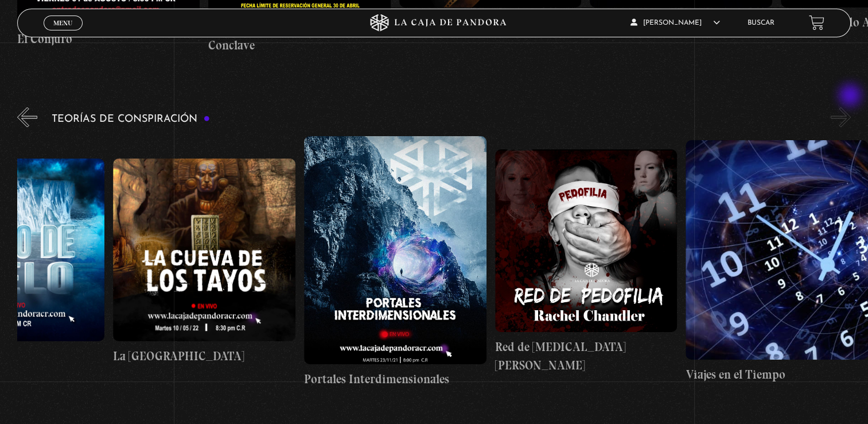 The height and width of the screenshot is (424, 868). Describe the element at coordinates (63, 23) in the screenshot. I see `span: Menu` at that location.